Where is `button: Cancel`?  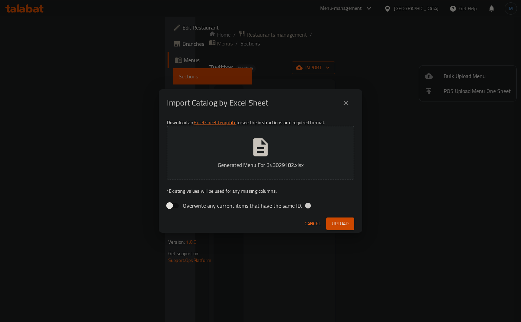
button: Cancel is located at coordinates (312, 223).